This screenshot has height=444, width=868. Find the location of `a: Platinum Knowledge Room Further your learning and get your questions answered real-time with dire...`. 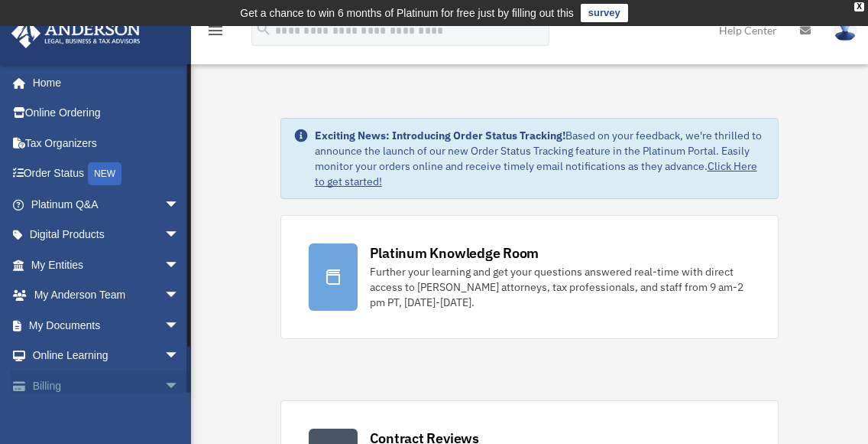

a: Platinum Knowledge Room Further your learning and get your questions answered real-time with dire... is located at coordinates (529, 277).